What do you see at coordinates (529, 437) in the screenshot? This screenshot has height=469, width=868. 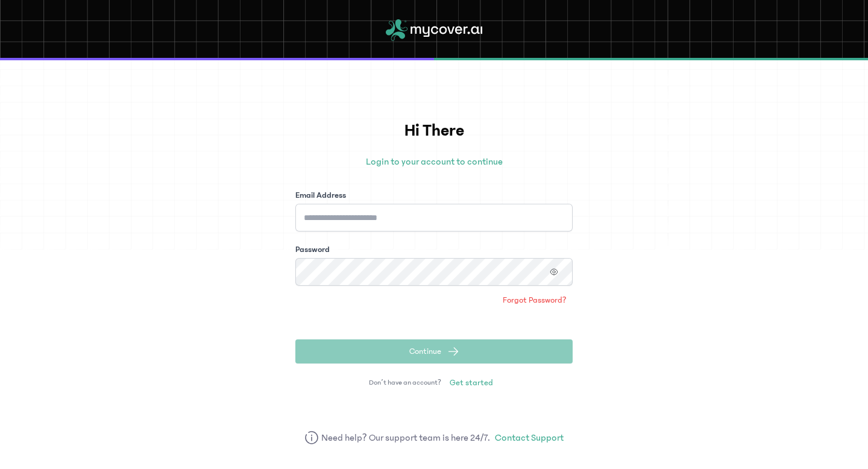 I see `a: Contact Support` at bounding box center [529, 437].